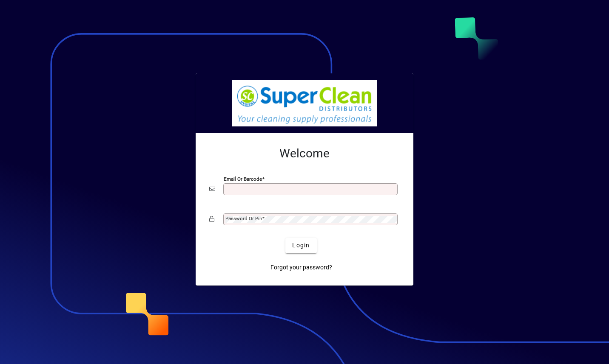  Describe the element at coordinates (243, 178) in the screenshot. I see `mat-label: Email or Barcode` at that location.